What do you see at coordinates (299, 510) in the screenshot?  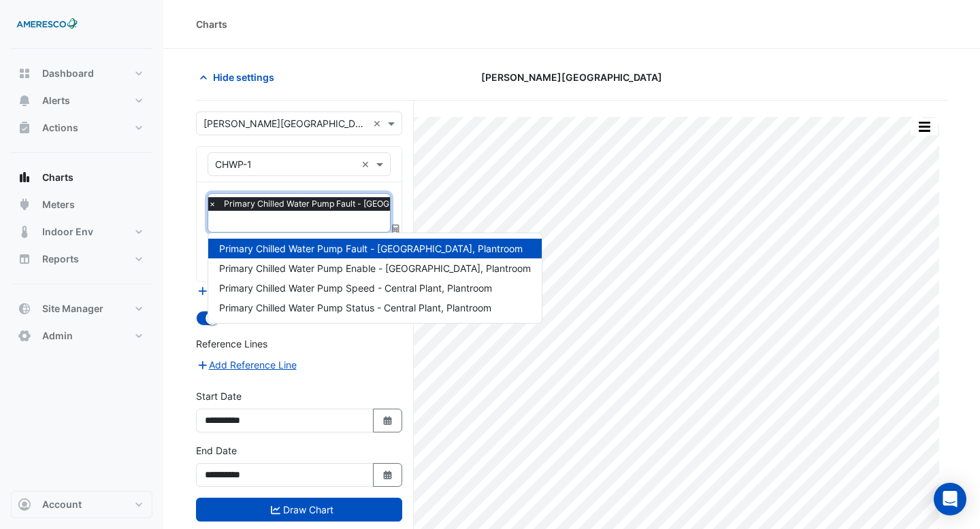 I see `button: Draw Chart` at bounding box center [299, 510].